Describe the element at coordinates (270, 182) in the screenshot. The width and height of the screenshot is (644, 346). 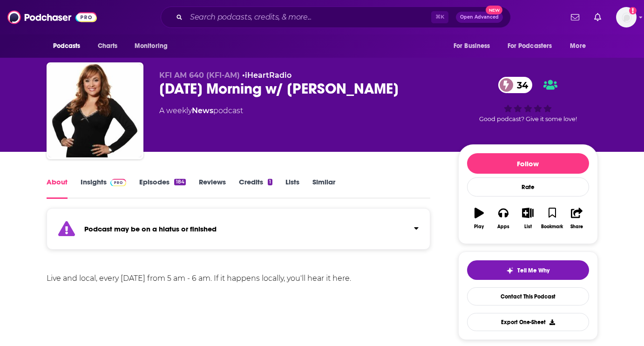
I see `div: 1` at that location.